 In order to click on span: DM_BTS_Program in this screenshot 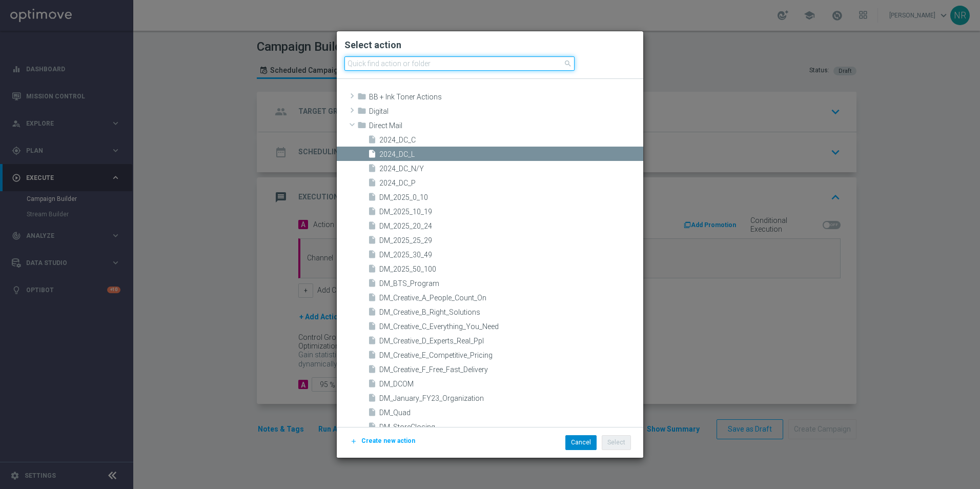, I will do `click(511, 283)`.